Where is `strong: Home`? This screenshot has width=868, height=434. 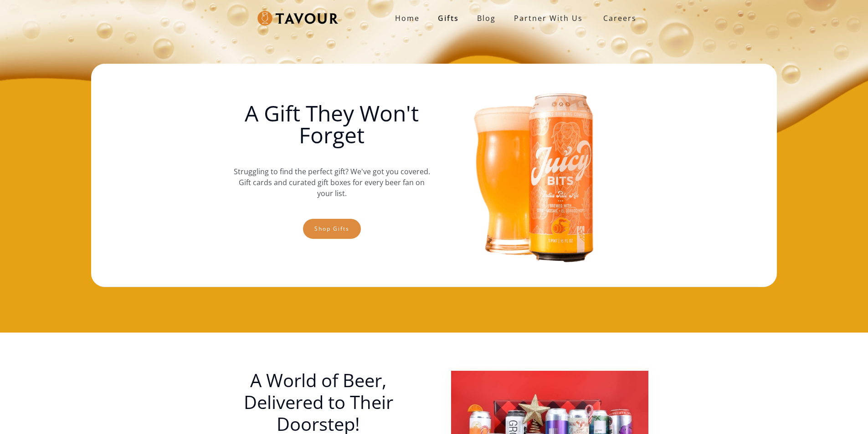
strong: Home is located at coordinates (408, 19).